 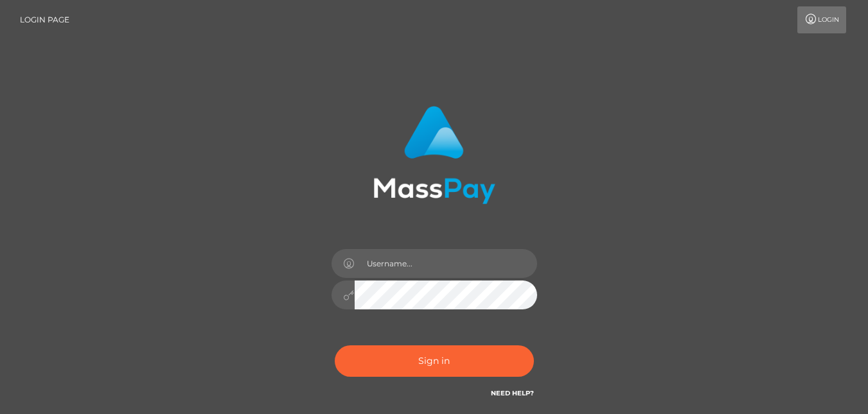 I want to click on button: Sign in, so click(x=434, y=361).